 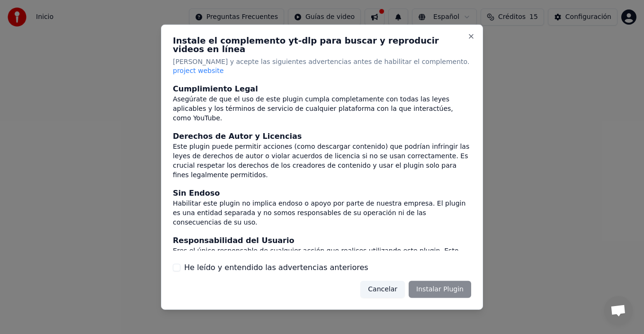 I want to click on div: Este plugin puede permitir acciones (como descargar contenido) que podrían infringir las leyes de..., so click(x=322, y=161).